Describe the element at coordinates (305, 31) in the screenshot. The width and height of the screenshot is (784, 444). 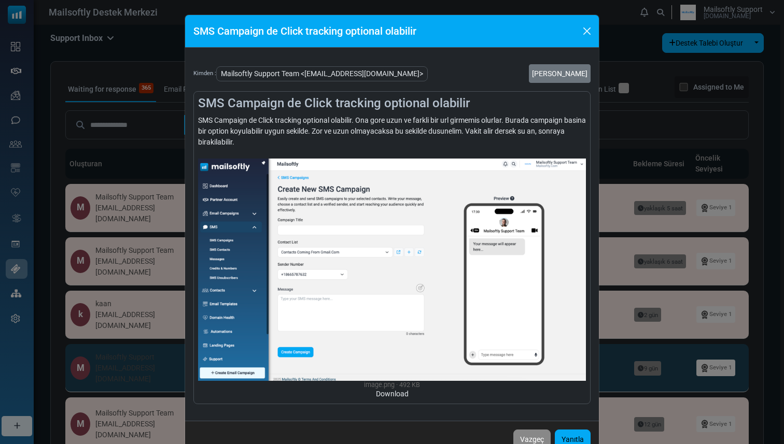
I see `h5: SMS Campaign de Click tracking optional olabilir` at that location.